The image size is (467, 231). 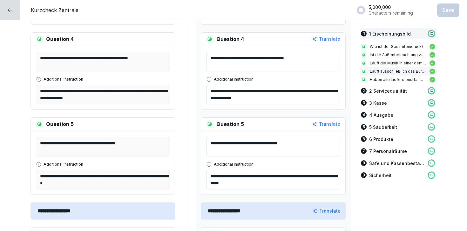 I want to click on div: 4, so click(x=364, y=115).